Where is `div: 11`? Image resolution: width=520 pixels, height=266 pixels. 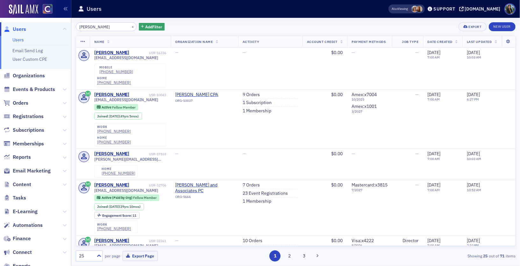 div: 11 is located at coordinates (119, 216).